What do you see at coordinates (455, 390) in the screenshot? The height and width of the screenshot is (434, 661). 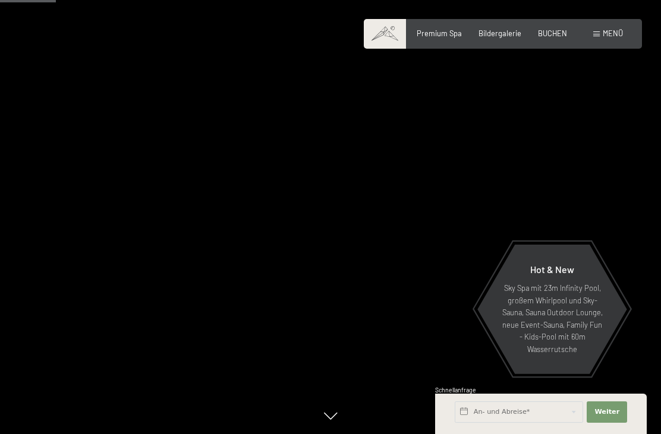 I see `span: Schnellanfrage` at bounding box center [455, 390].